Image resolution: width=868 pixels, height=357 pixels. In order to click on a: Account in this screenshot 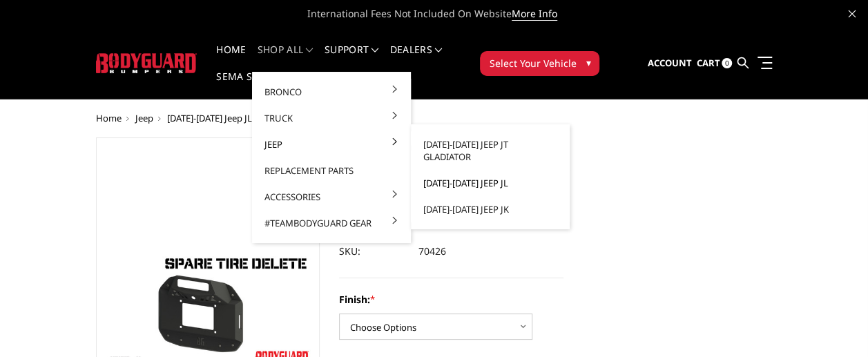, I will do `click(669, 64)`.